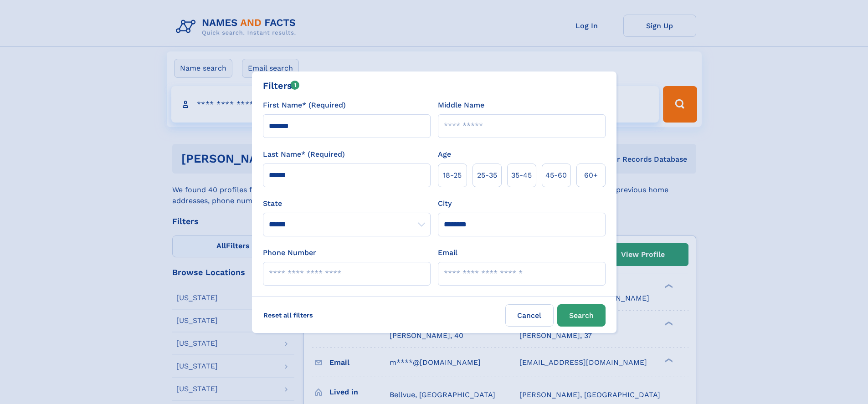 The height and width of the screenshot is (404, 868). What do you see at coordinates (581, 315) in the screenshot?
I see `button: Search` at bounding box center [581, 315].